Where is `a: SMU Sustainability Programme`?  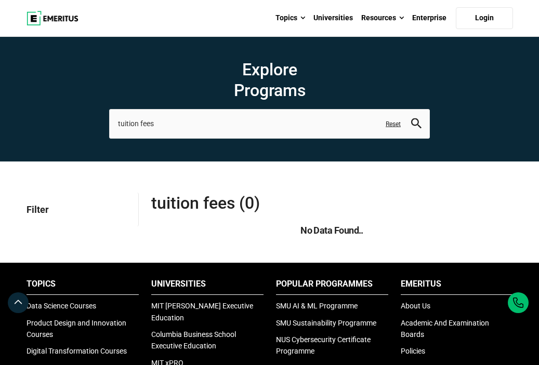
a: SMU Sustainability Programme is located at coordinates (326, 323).